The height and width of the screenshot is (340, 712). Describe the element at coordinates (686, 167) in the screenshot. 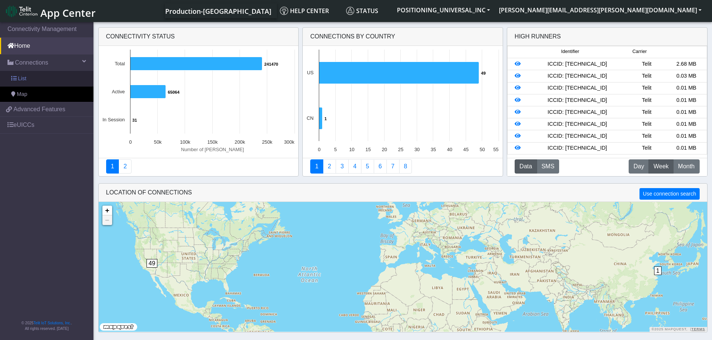

I see `button: Month` at that location.